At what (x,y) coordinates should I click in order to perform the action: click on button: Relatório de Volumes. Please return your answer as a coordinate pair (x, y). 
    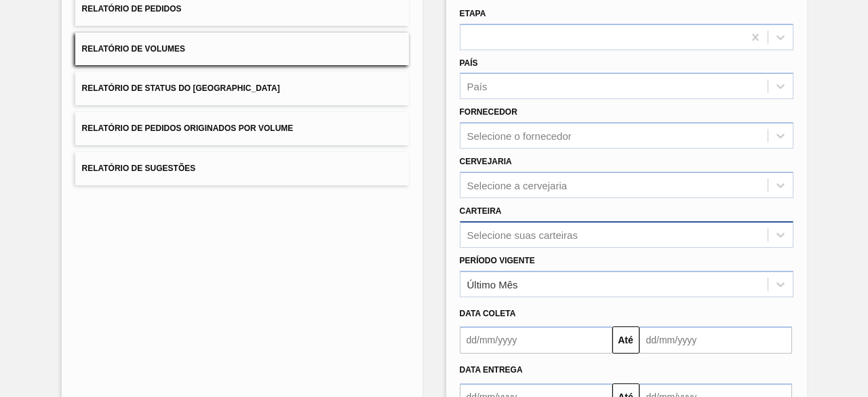
    Looking at the image, I should click on (242, 49).